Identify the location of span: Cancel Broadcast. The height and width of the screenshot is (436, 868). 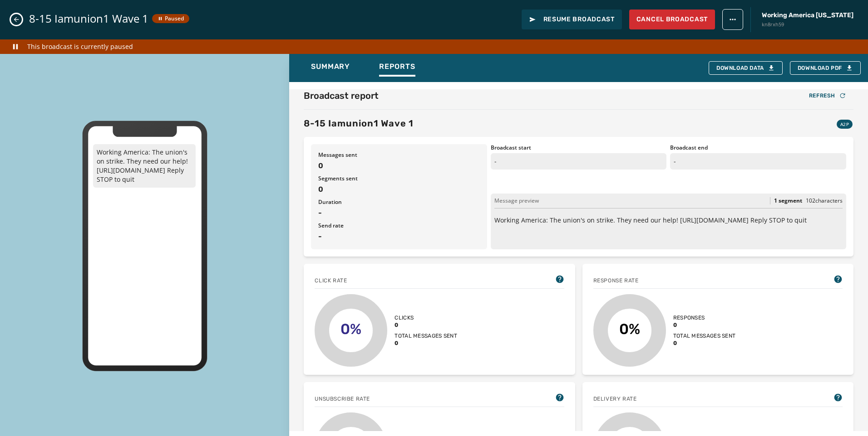
(672, 19).